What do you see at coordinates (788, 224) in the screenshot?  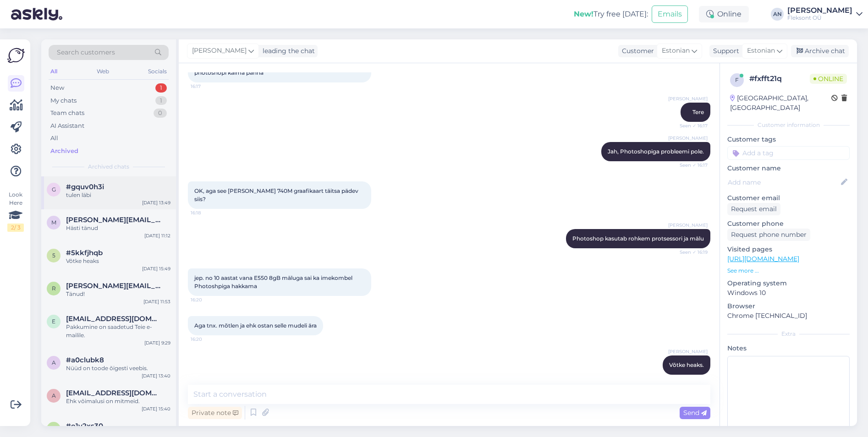 I see `p: Customer phone` at bounding box center [788, 224].